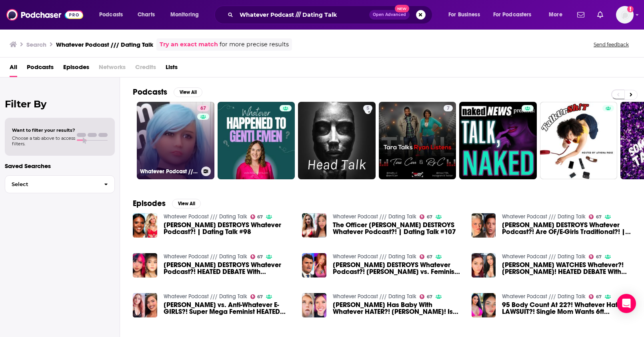 The height and width of the screenshot is (337, 644). I want to click on a: Charts, so click(146, 15).